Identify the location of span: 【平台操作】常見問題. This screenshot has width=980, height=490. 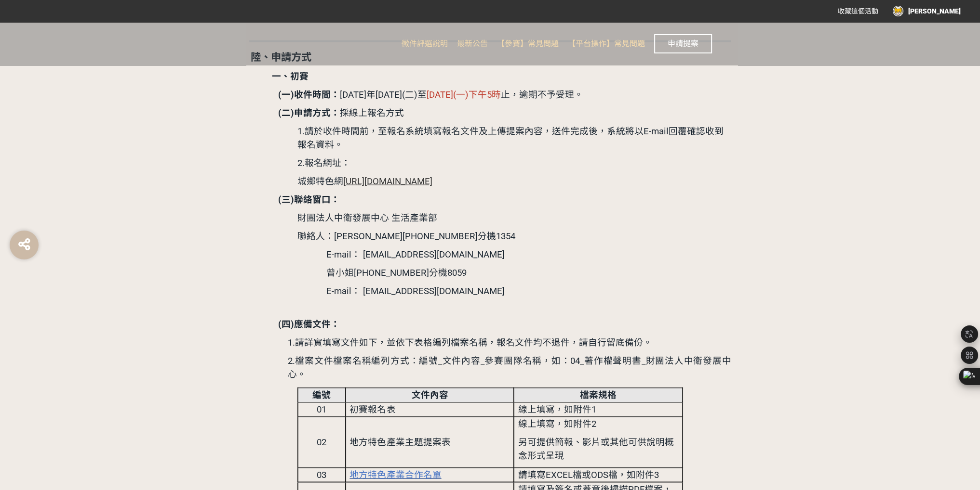
(606, 43).